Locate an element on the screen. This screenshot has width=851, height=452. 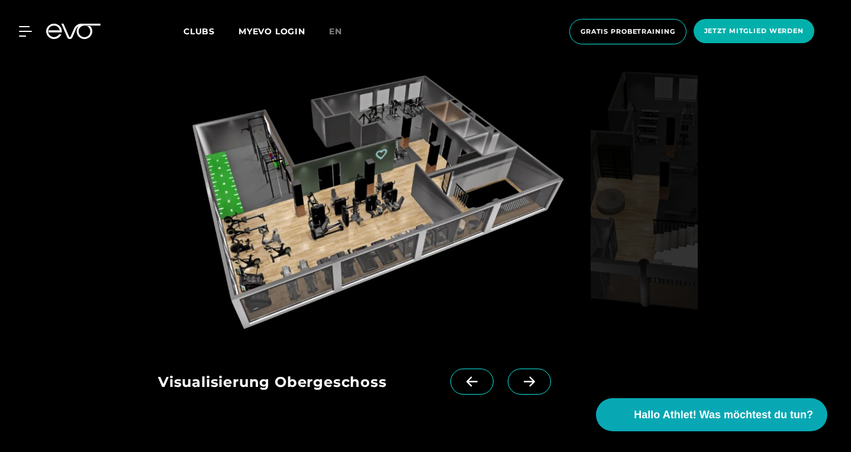
span: en is located at coordinates (336, 31).